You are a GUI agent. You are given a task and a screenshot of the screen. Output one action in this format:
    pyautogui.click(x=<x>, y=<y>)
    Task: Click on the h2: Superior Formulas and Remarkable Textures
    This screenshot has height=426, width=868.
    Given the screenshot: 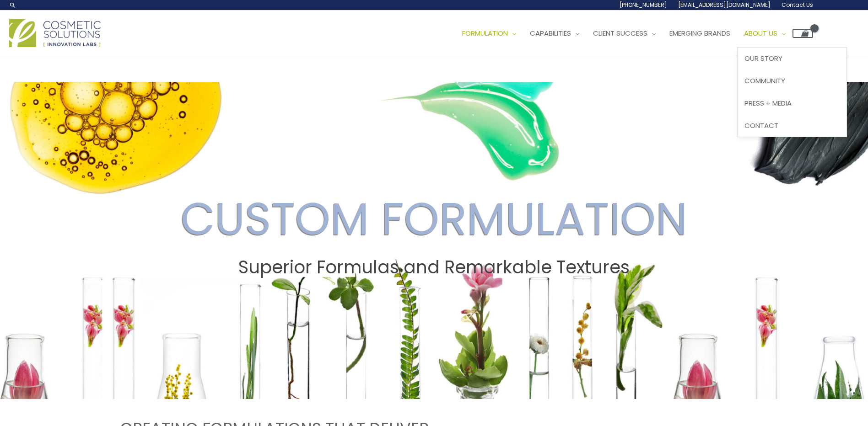 What is the action you would take?
    pyautogui.click(x=434, y=268)
    